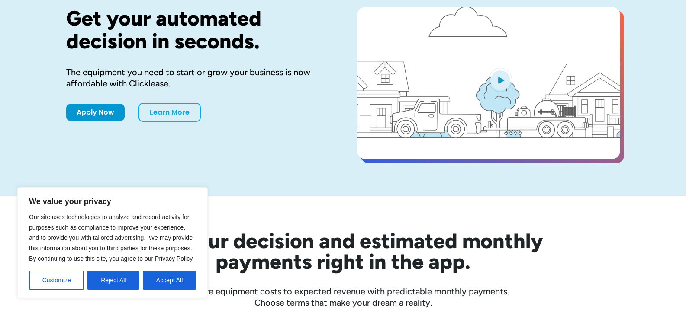  What do you see at coordinates (56, 280) in the screenshot?
I see `button: Customize` at bounding box center [56, 280].